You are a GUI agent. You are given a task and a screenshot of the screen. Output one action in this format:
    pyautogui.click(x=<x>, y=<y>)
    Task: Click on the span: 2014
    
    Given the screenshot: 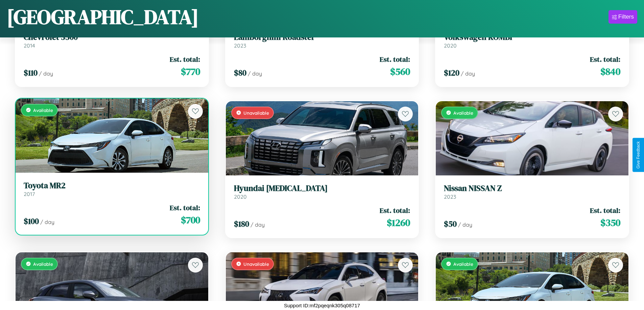 What is the action you would take?
    pyautogui.click(x=29, y=46)
    